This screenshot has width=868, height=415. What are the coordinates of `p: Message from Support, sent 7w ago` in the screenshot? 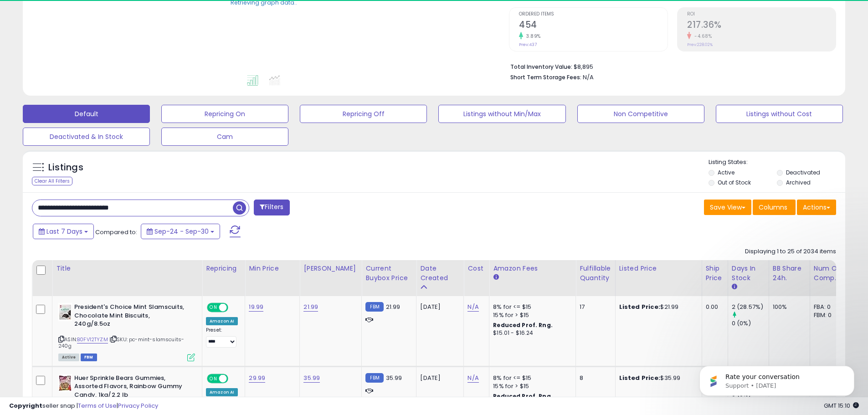 It's located at (98, 39).